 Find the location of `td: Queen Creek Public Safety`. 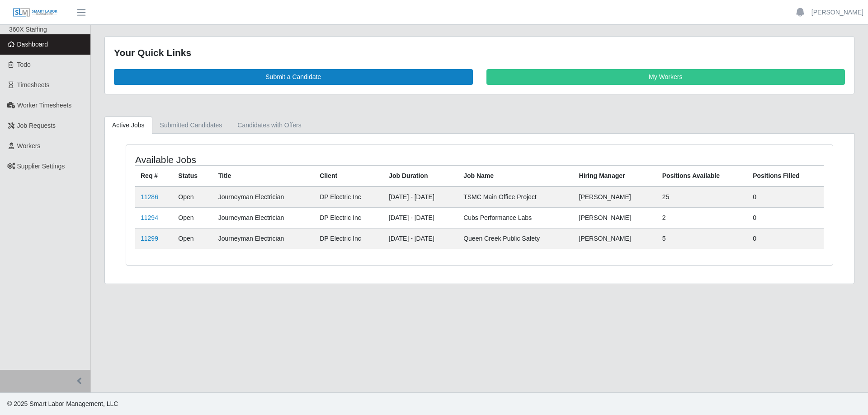

td: Queen Creek Public Safety is located at coordinates (516, 238).